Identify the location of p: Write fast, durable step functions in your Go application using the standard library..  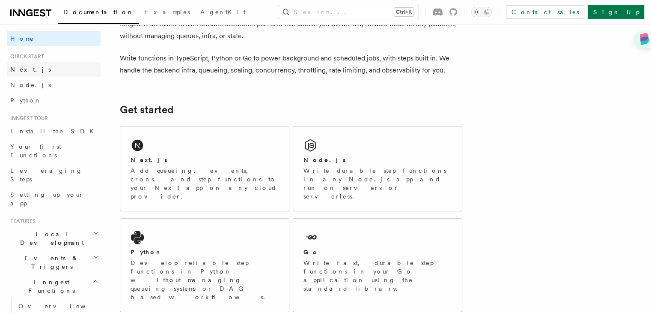
(378, 275).